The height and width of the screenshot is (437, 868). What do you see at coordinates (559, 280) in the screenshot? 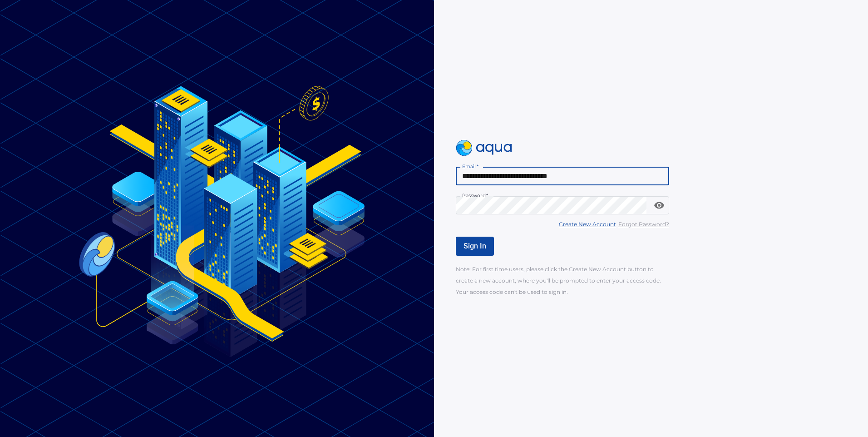
I see `span: Note: For first time users, please click the Create New Account button to create a new account, w...` at bounding box center [559, 280].